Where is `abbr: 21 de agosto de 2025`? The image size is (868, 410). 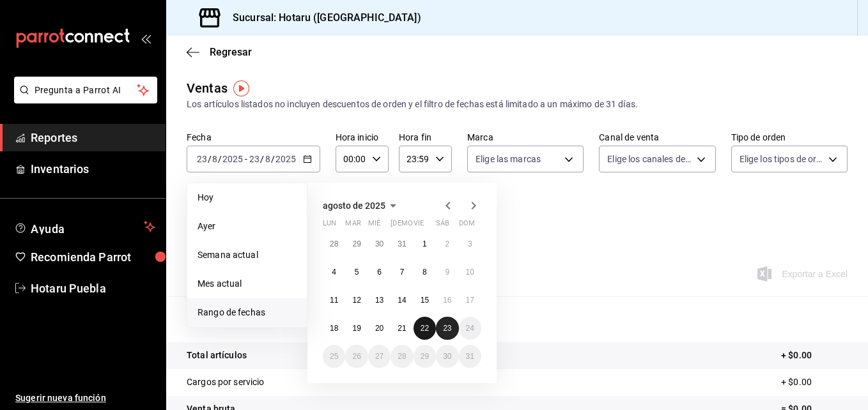 abbr: 21 de agosto de 2025 is located at coordinates (402, 329).